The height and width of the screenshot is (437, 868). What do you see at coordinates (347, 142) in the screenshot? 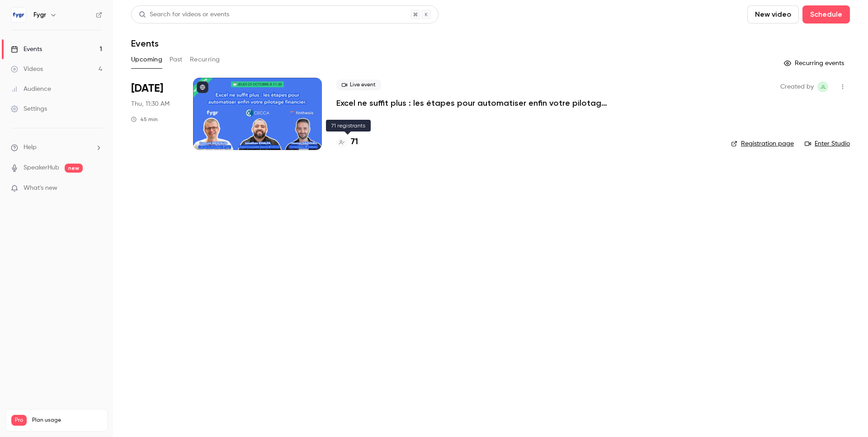
I see `a: 71` at bounding box center [347, 142].